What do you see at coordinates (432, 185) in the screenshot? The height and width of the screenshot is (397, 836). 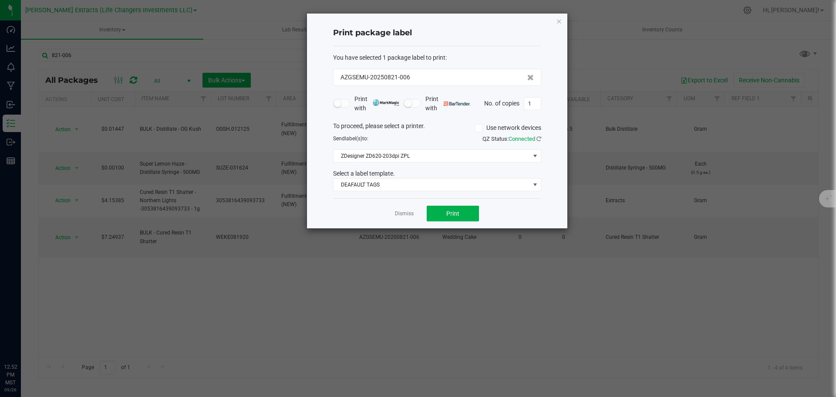 I see `span: DEAFAULT TAGS` at bounding box center [432, 185].